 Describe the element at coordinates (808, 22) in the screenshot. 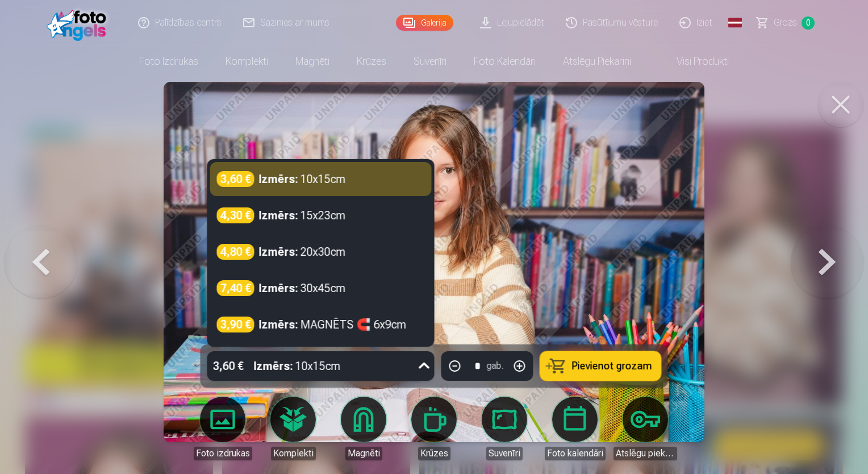

I see `span: 0` at that location.